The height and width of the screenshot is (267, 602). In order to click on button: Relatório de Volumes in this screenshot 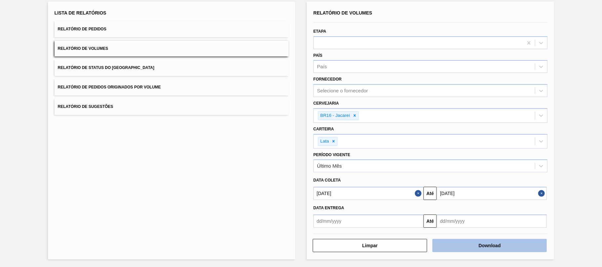, I will do `click(172, 49)`.